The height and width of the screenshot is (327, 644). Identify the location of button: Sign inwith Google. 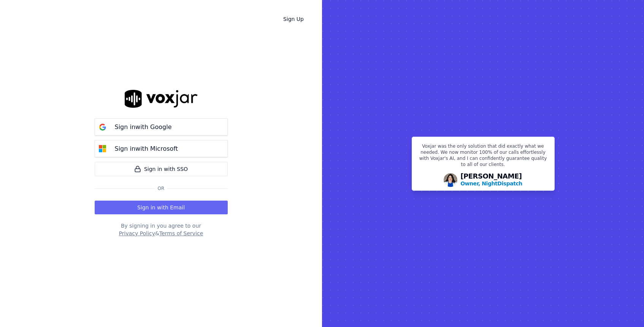
(161, 127).